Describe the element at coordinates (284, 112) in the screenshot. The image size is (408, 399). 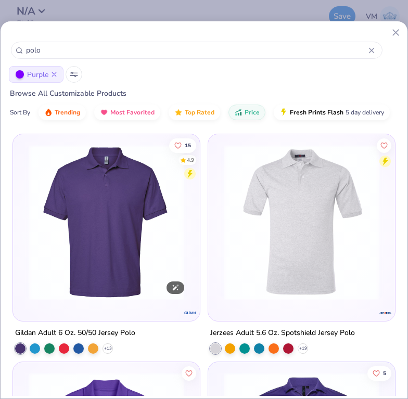
I see `img: flash.gif` at that location.